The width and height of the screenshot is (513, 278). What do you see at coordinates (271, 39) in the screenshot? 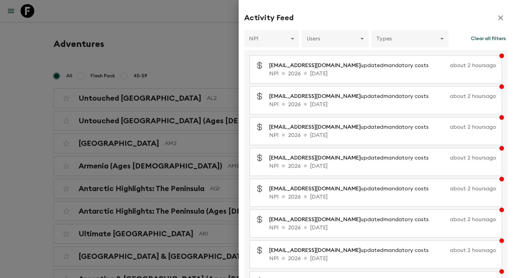
I see `div: NP1` at bounding box center [271, 39].